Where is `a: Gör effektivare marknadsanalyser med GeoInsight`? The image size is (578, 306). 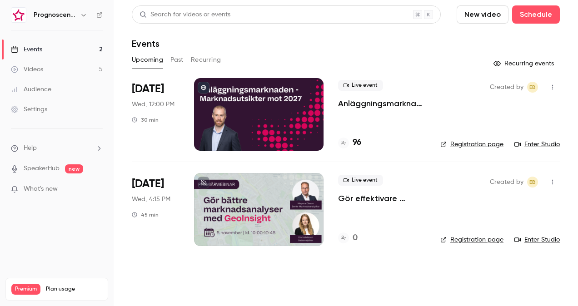 a: Gör effektivare marknadsanalyser med GeoInsight is located at coordinates (381, 198).